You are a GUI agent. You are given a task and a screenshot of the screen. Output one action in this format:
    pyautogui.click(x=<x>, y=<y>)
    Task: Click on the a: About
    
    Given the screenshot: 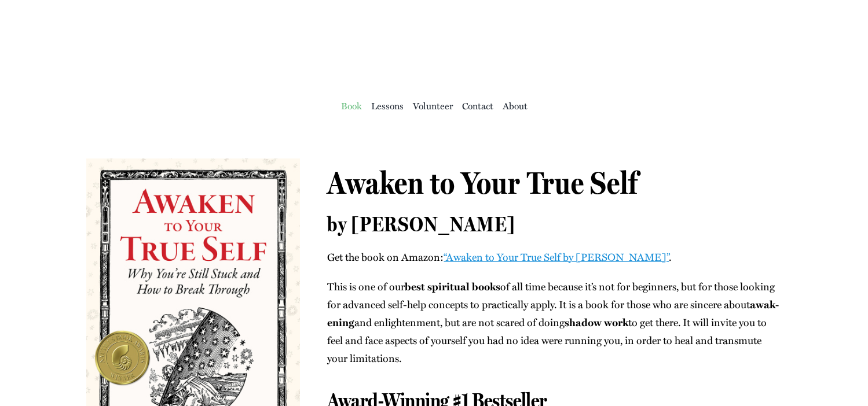 What is the action you would take?
    pyautogui.click(x=515, y=106)
    